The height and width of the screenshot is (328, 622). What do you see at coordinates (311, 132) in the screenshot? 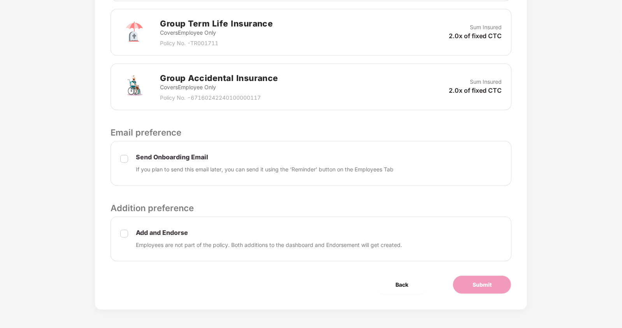
I see `p: Email preference` at bounding box center [311, 132].